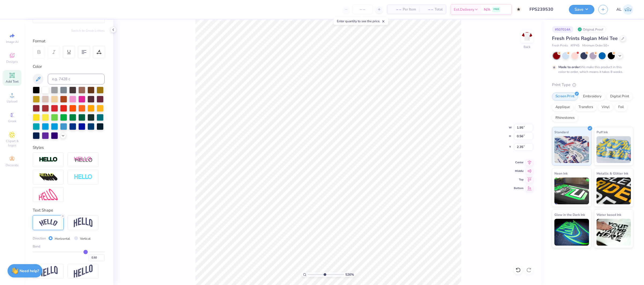 This screenshot has width=644, height=285. Describe the element at coordinates (609, 215) in the screenshot. I see `span: Water based Ink` at that location.